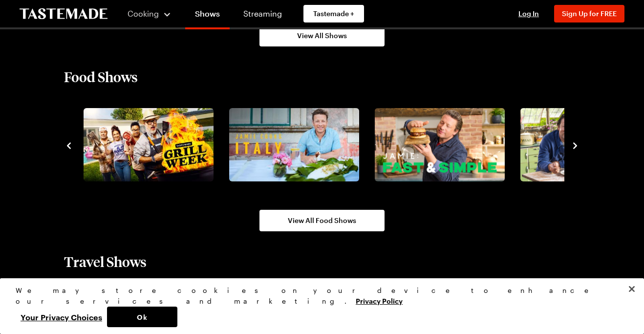 The width and height of the screenshot is (644, 334). Describe the element at coordinates (298, 145) in the screenshot. I see `div: 6 / 10` at that location.